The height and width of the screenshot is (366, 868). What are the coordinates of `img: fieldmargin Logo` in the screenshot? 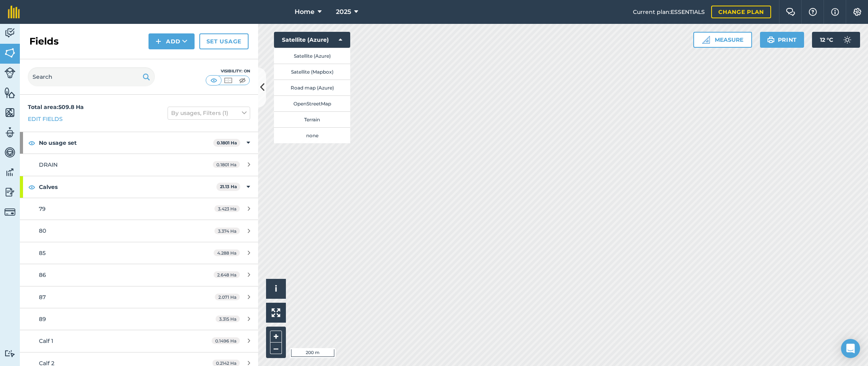 It's located at (14, 12).